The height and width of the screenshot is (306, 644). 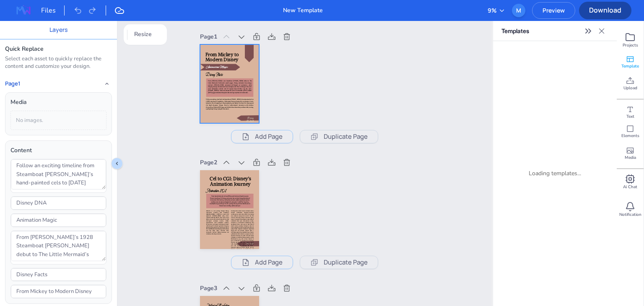 What do you see at coordinates (221, 57) in the screenshot?
I see `span: From Mickey to Modern Disney` at bounding box center [221, 57].